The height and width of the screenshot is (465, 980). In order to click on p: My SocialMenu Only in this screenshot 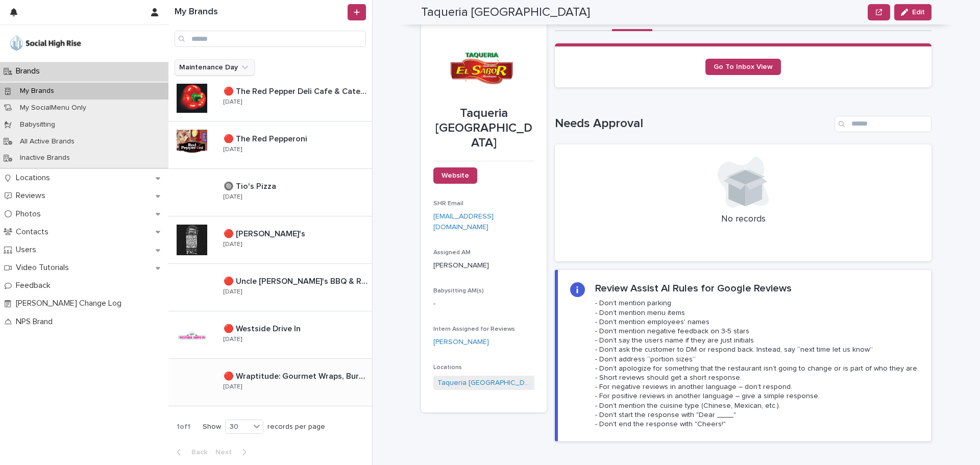, I will do `click(53, 108)`.